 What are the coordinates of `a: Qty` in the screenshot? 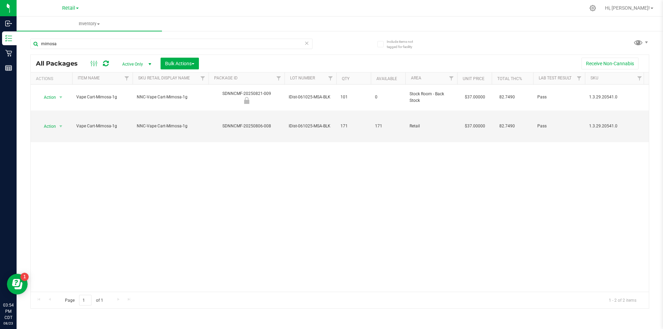 It's located at (346, 79).